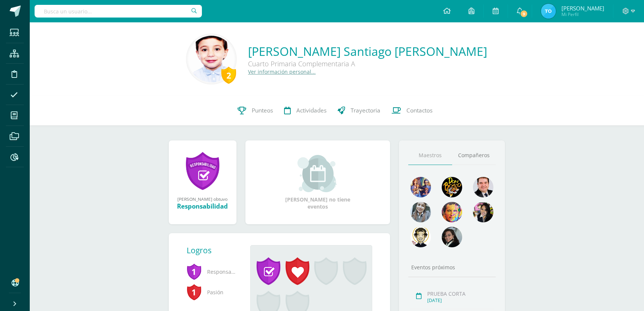 This screenshot has width=644, height=311. Describe the element at coordinates (366, 110) in the screenshot. I see `span: Trayectoria` at that location.